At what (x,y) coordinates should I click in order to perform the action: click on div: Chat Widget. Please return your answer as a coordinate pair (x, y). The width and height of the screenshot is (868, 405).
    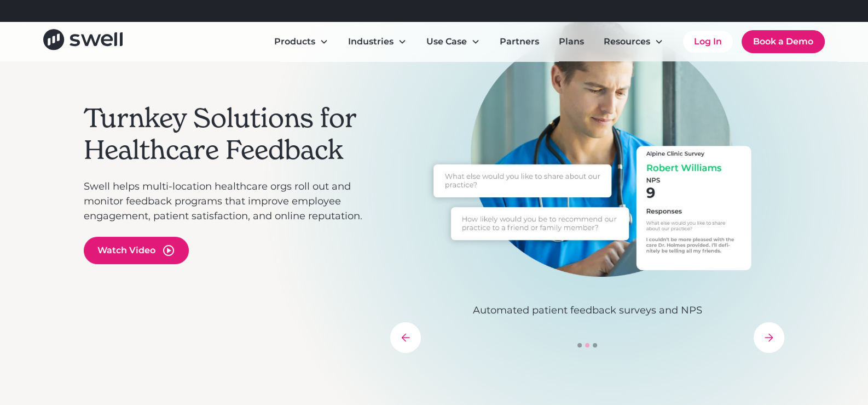
    Looking at the image, I should click on (775, 345).